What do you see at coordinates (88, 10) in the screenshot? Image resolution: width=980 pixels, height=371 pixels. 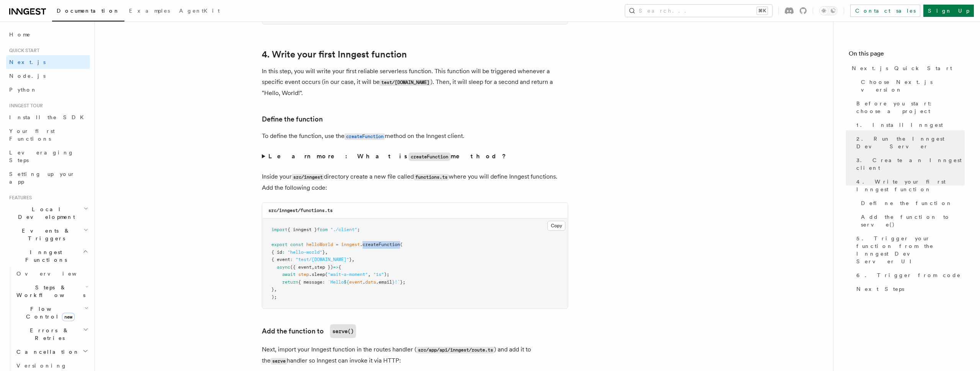 I see `span: Documentation` at bounding box center [88, 10].